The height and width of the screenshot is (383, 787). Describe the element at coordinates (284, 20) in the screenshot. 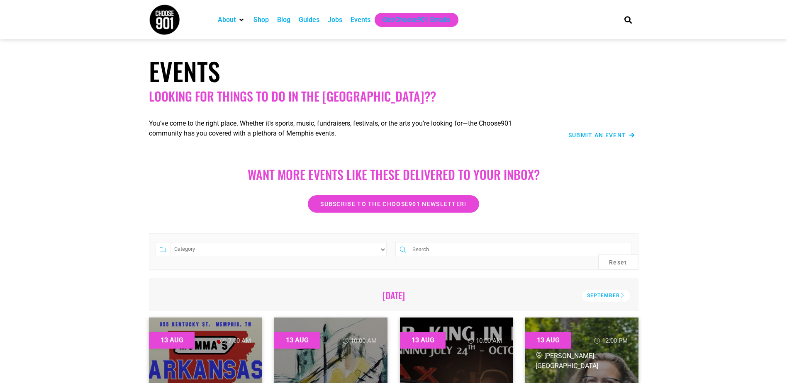

I see `a: Blog` at that location.